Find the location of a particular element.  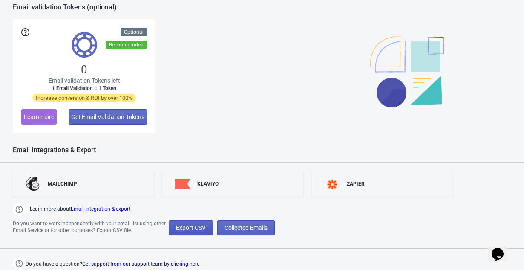

div: MAILCHIMP is located at coordinates (62, 184).